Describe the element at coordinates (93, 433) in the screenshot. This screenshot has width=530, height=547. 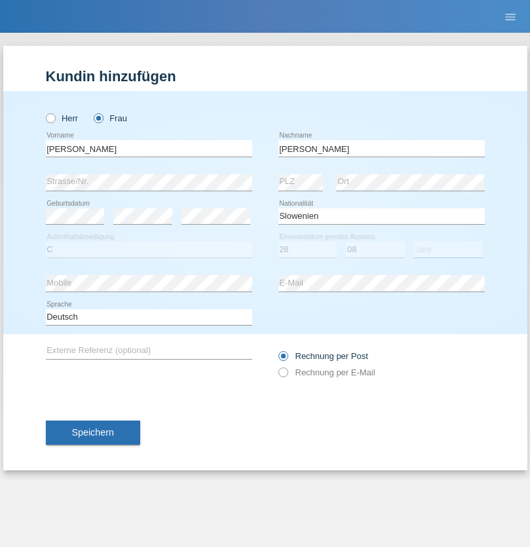
I see `span: Speichern` at that location.